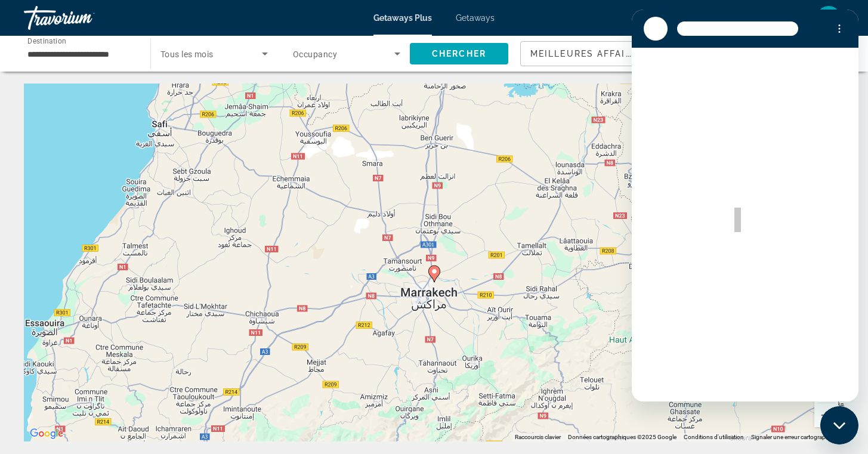 This screenshot has height=454, width=868. What do you see at coordinates (186, 55) in the screenshot?
I see `span: Tous les mois` at bounding box center [186, 55].